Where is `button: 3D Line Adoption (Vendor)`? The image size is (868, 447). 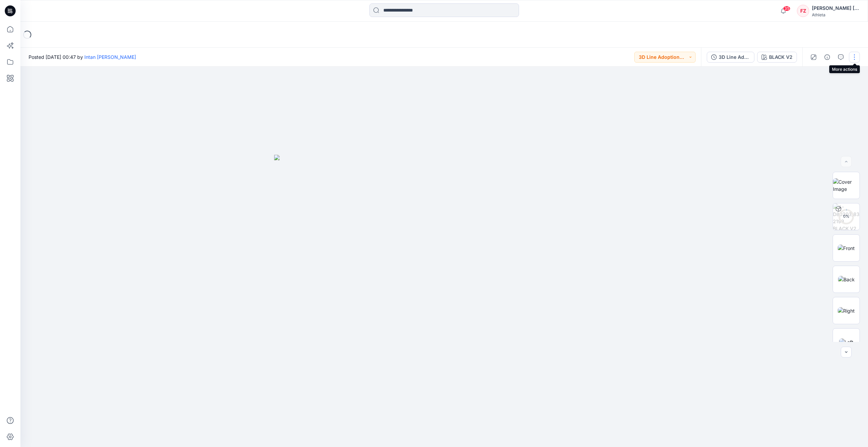
button: 3D Line Adoption (Vendor) is located at coordinates (730, 57).